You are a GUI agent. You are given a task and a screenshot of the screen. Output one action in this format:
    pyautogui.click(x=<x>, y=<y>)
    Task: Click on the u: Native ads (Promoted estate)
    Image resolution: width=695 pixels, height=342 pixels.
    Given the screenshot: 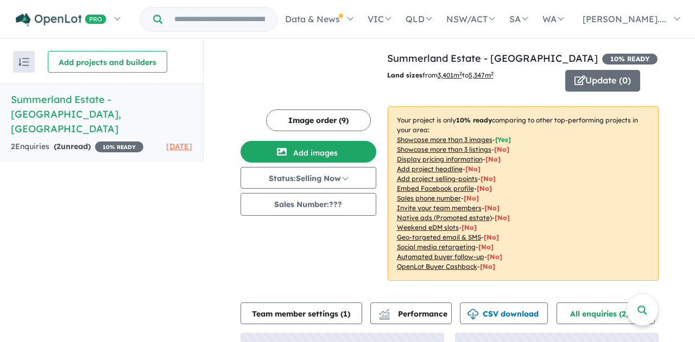 What is the action you would take?
    pyautogui.click(x=444, y=218)
    